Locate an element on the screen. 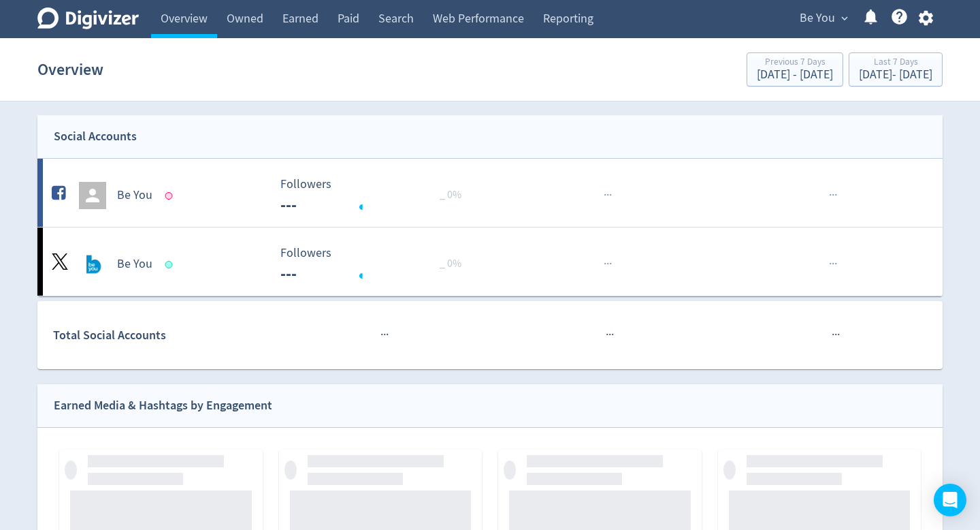 This screenshot has width=980, height=530. div: Open Intercom Messenger is located at coordinates (950, 500).